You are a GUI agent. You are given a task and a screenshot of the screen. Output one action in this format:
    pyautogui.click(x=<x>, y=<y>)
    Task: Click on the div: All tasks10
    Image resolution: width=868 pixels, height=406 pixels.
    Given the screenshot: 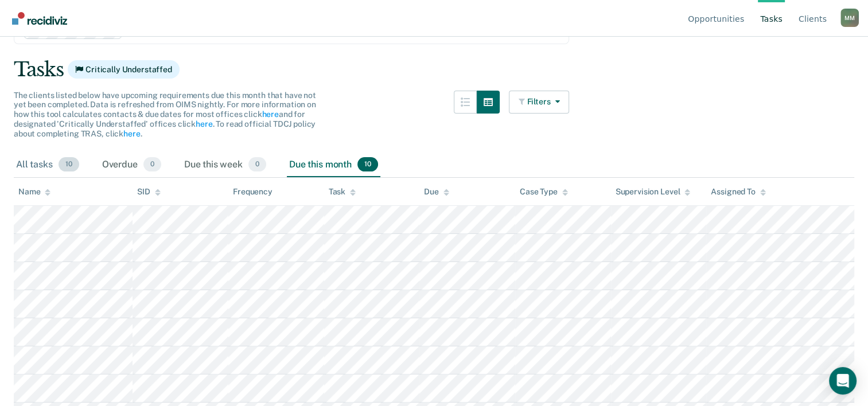 What is the action you would take?
    pyautogui.click(x=48, y=165)
    